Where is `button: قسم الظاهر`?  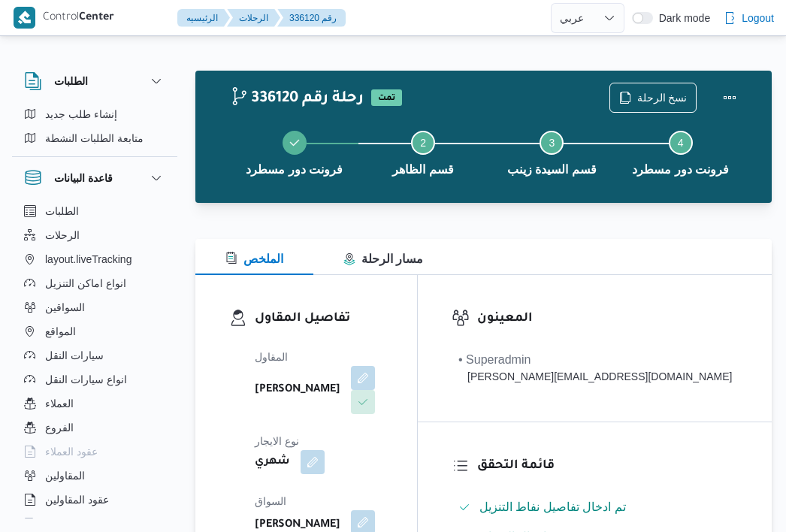 button: قسم الظاهر is located at coordinates (422, 152).